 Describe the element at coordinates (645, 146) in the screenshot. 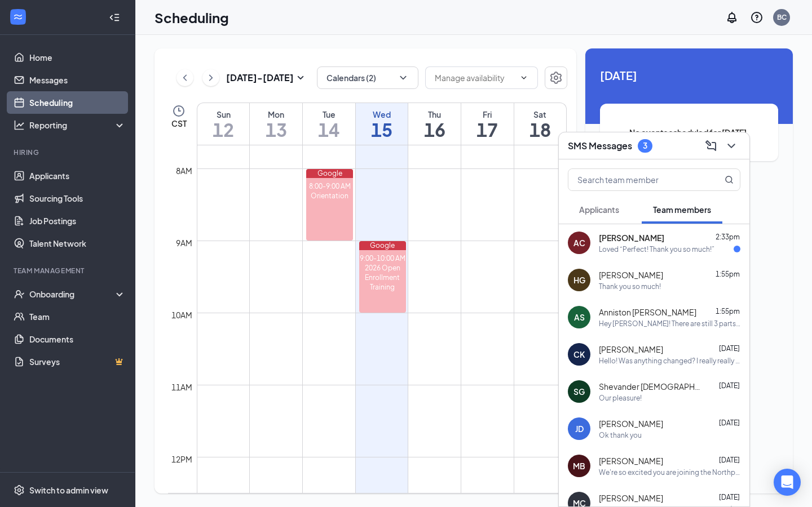

I see `div: 3` at that location.